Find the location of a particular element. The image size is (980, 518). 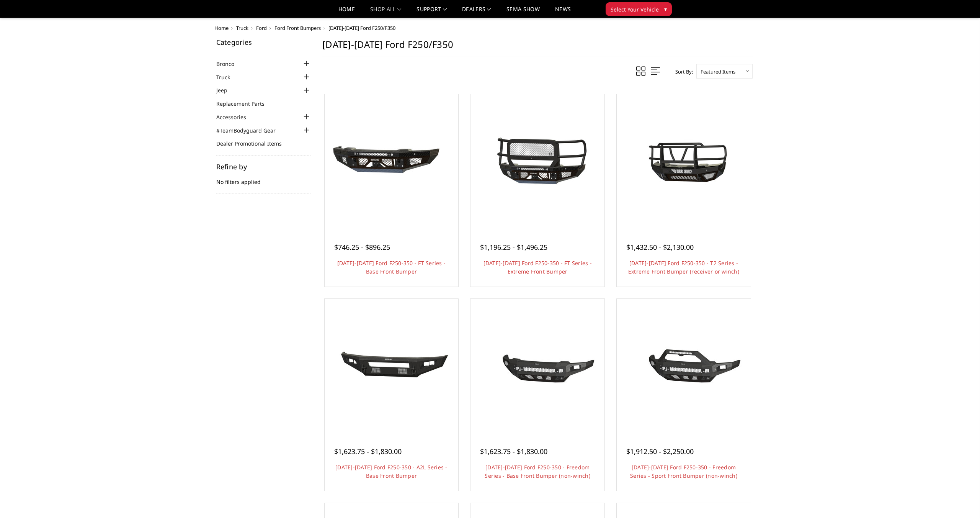

a: Ford is located at coordinates (261, 28).